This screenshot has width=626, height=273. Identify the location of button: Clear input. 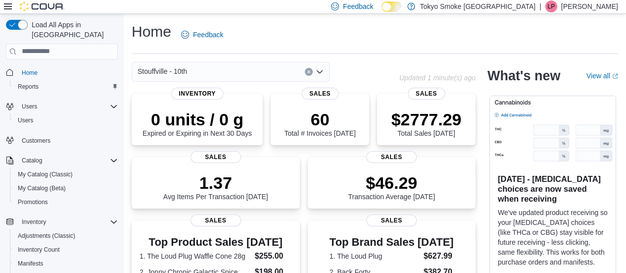
(309, 72).